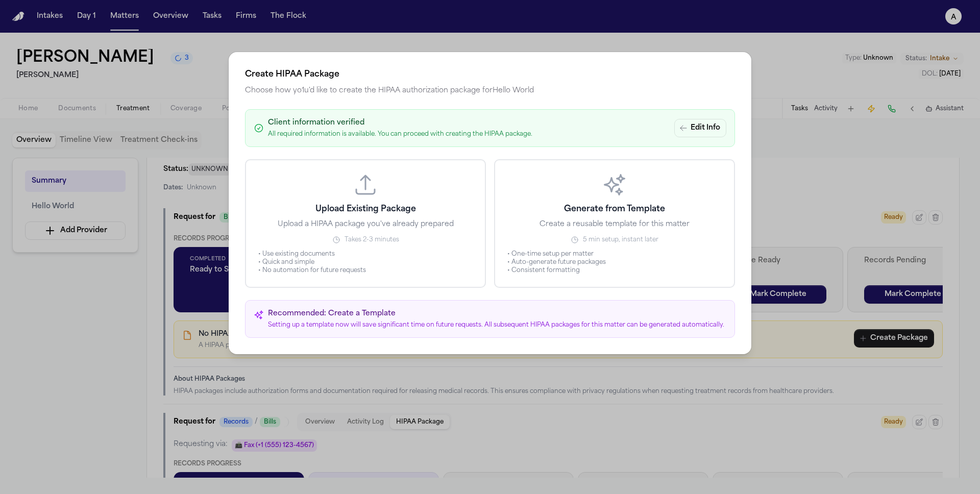 This screenshot has width=980, height=494. What do you see at coordinates (614, 223) in the screenshot?
I see `button: Generate from TemplateCreate a reusable template for this matter5 min setup, instant later• One-t...` at bounding box center [614, 223].